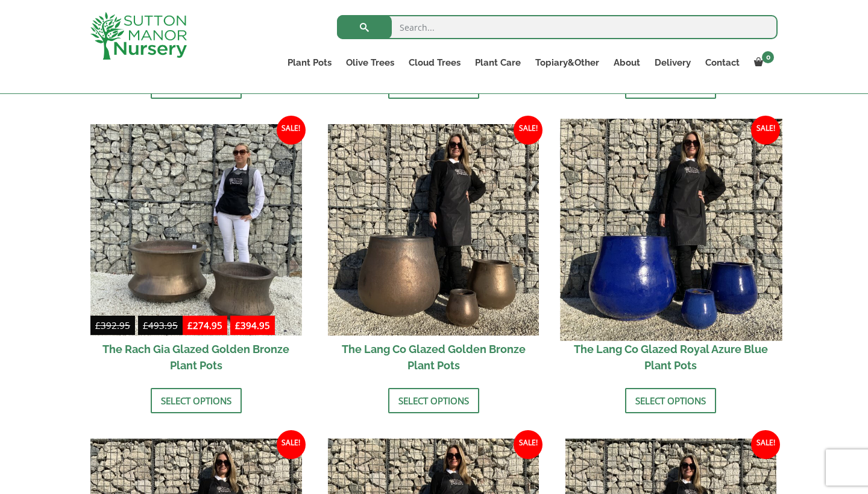  I want to click on a: 0, so click(762, 63).